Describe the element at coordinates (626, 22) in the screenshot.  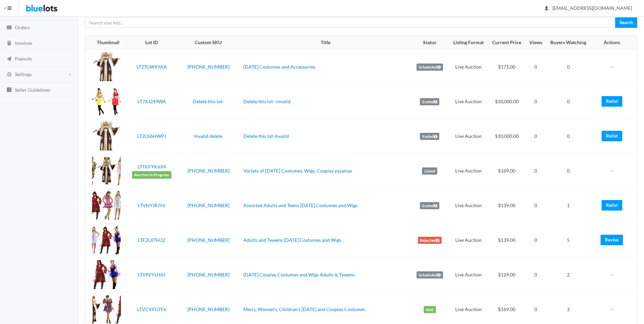
I see `input: Search` at that location.